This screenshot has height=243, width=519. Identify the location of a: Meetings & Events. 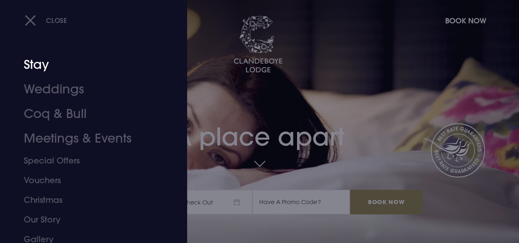
(88, 139).